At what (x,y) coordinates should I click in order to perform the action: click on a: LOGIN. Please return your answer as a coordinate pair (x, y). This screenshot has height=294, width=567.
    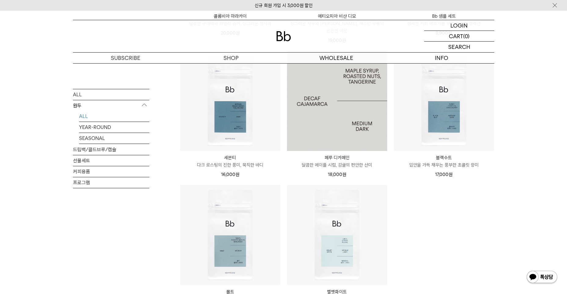
    Looking at the image, I should click on (459, 25).